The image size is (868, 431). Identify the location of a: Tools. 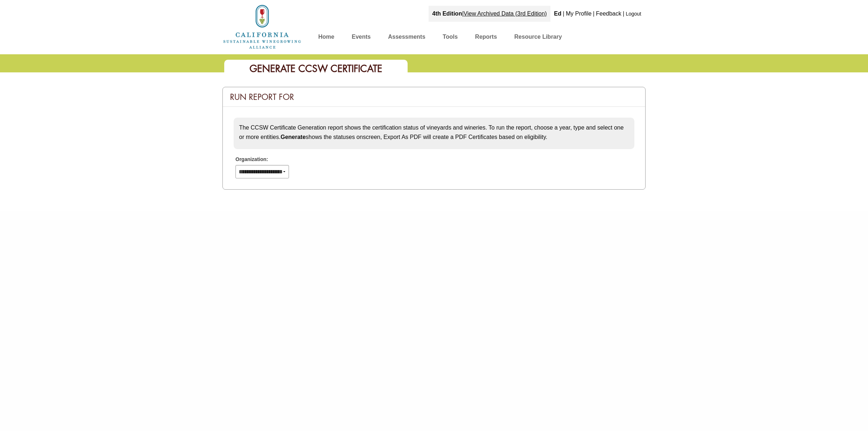
(450, 38).